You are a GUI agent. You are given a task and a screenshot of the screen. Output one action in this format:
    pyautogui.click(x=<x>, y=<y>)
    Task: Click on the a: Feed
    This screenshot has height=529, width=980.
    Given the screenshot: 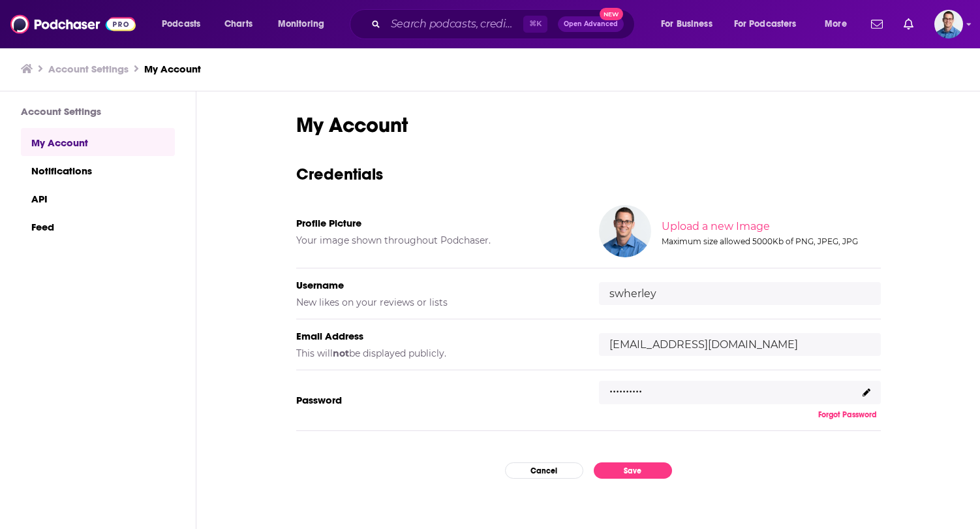 What is the action you would take?
    pyautogui.click(x=98, y=226)
    